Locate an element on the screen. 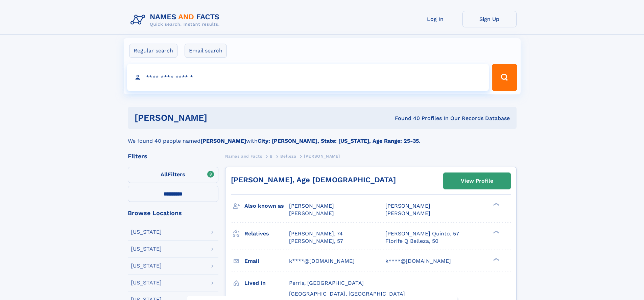 The height and width of the screenshot is (300, 644). a: Sign Up is located at coordinates (489, 19).